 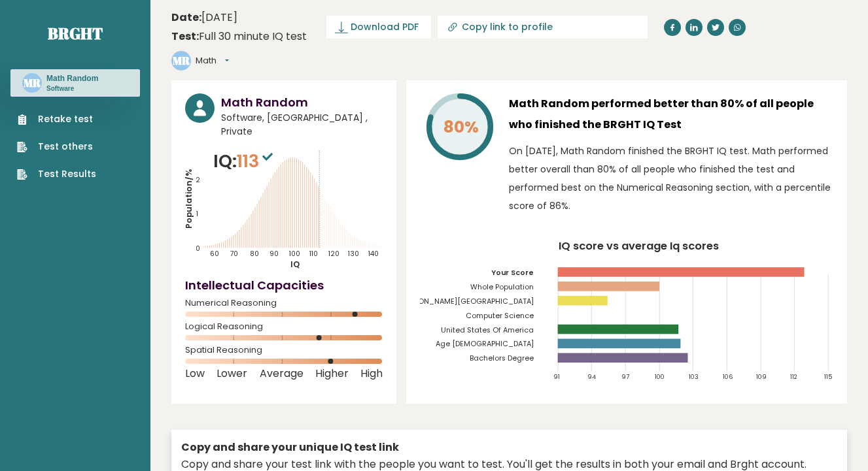 I want to click on tspan: 2, so click(x=197, y=179).